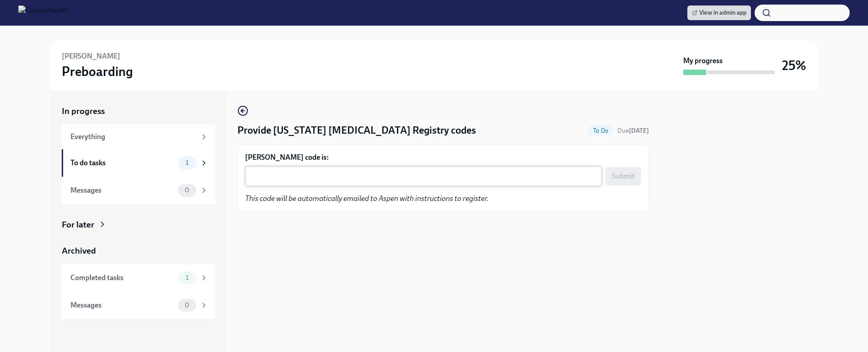  I want to click on a: Archived, so click(138, 251).